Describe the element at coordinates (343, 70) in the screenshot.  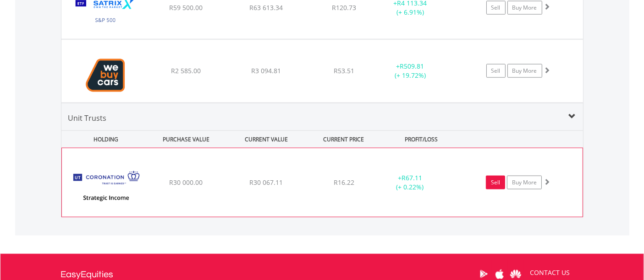
I see `span: R53.51` at that location.